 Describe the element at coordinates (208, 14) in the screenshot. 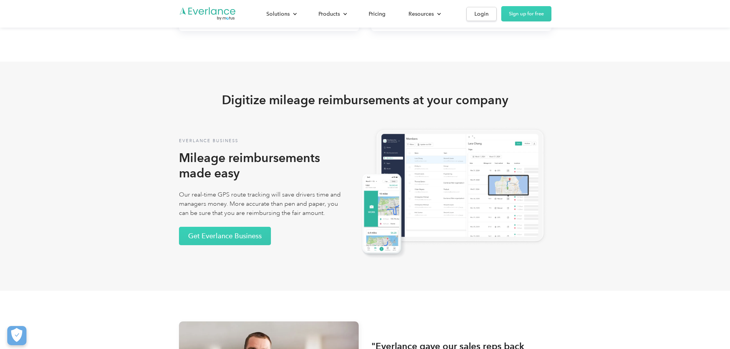

I see `a: Go to homepage` at that location.